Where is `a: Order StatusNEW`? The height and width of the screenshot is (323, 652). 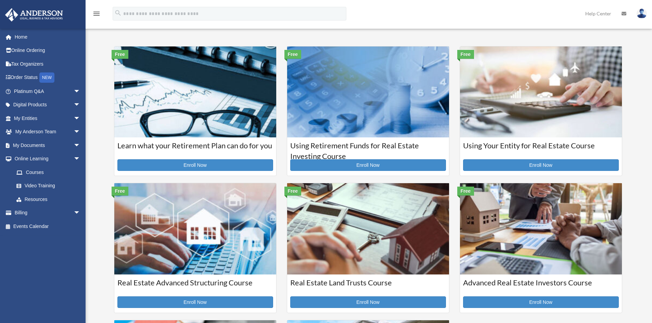
a: Order StatusNEW is located at coordinates (48, 78).